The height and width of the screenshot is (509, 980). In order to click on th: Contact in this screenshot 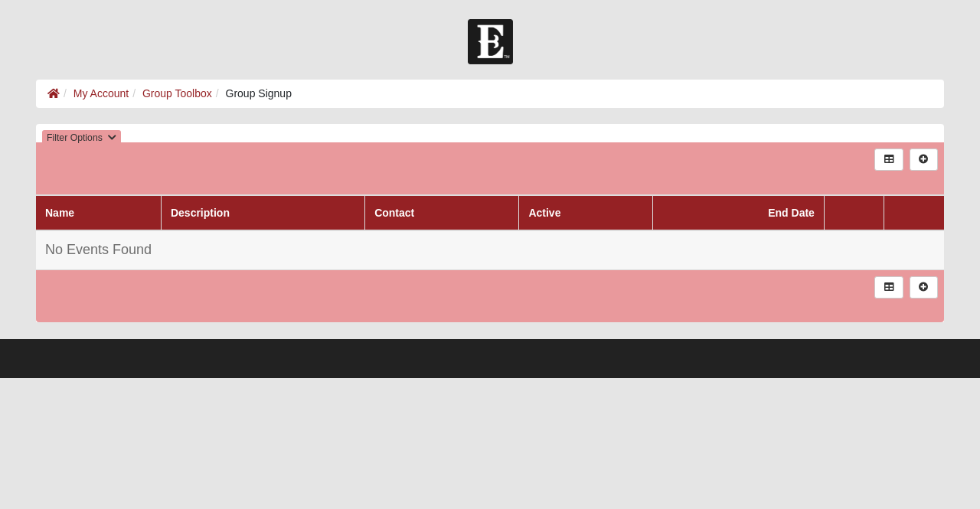, I will do `click(442, 213)`.